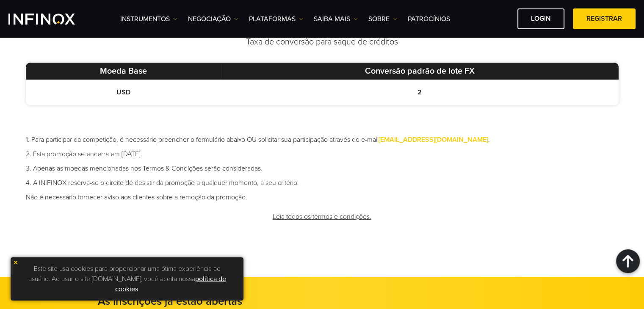 This screenshot has height=309, width=644. What do you see at coordinates (149, 19) in the screenshot?
I see `a: Instrumentos` at bounding box center [149, 19].